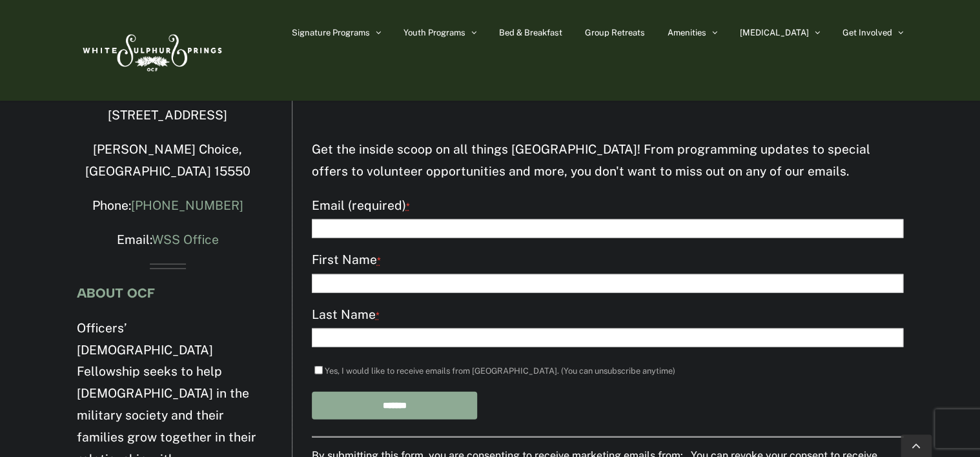 The width and height of the screenshot is (980, 457). I want to click on label: Email (required), so click(607, 205).